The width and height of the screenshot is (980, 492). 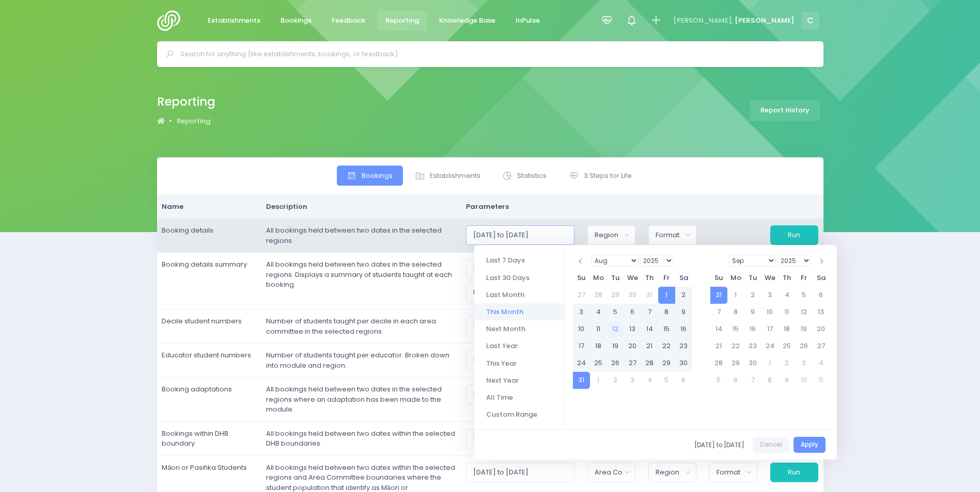 I want to click on li: Last Month, so click(x=519, y=295).